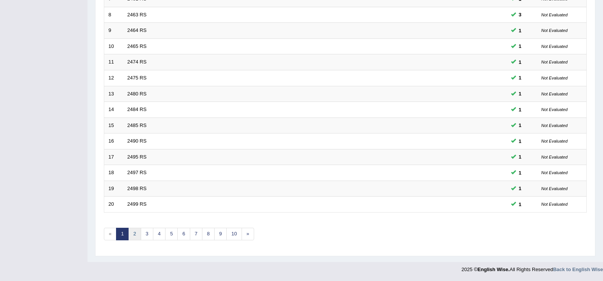 The width and height of the screenshot is (603, 281). I want to click on td: 8, so click(114, 15).